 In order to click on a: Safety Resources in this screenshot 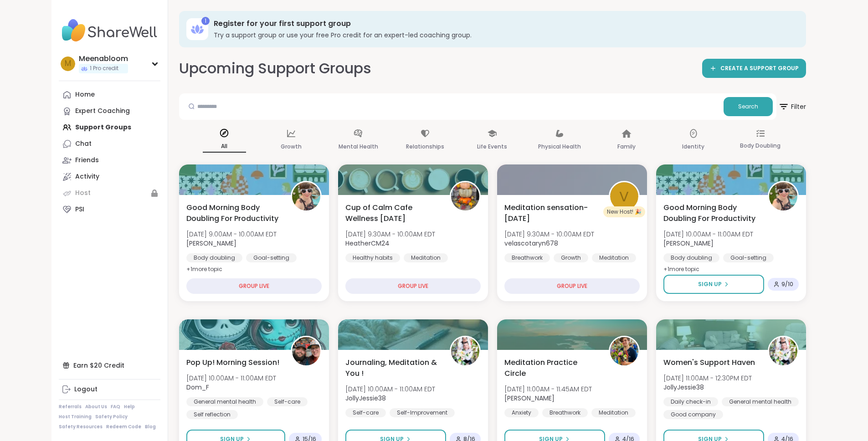, I will do `click(81, 427)`.